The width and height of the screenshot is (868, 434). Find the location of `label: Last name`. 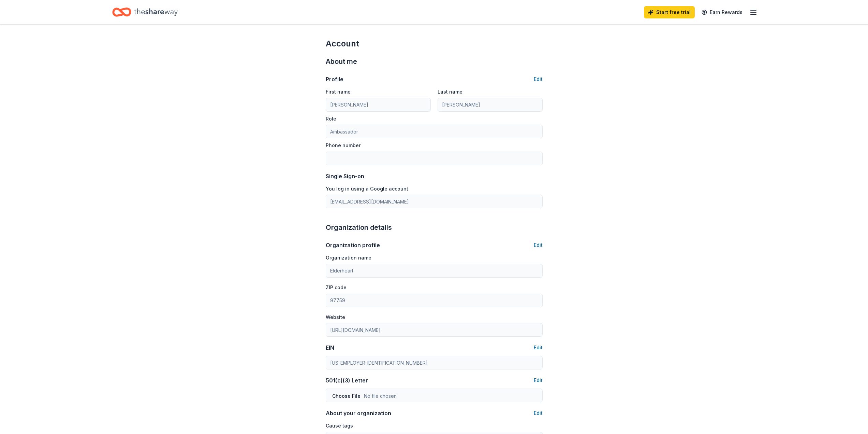

label: Last name is located at coordinates (450, 92).